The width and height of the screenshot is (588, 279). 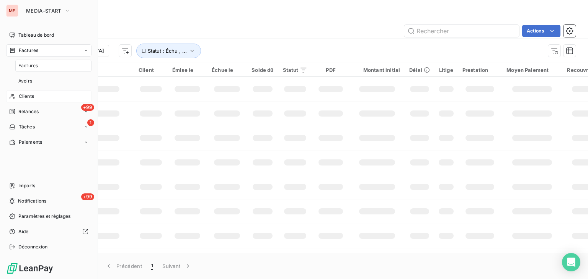 I want to click on button: Précédent, so click(x=123, y=266).